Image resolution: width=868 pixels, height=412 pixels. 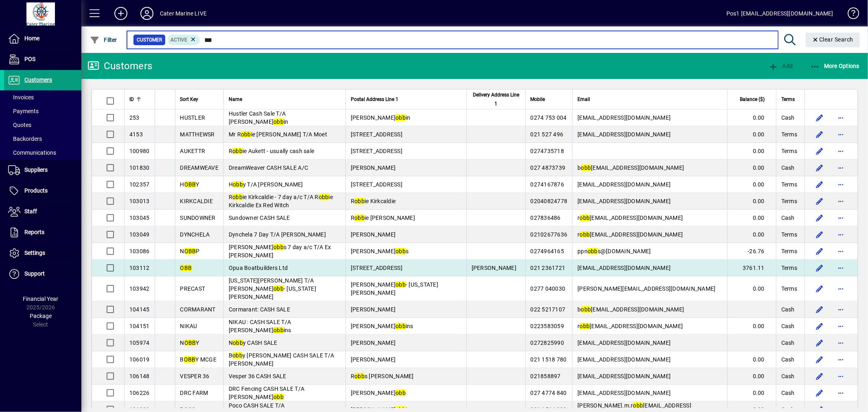 What do you see at coordinates (139, 251) in the screenshot?
I see `span: 103086` at bounding box center [139, 251].